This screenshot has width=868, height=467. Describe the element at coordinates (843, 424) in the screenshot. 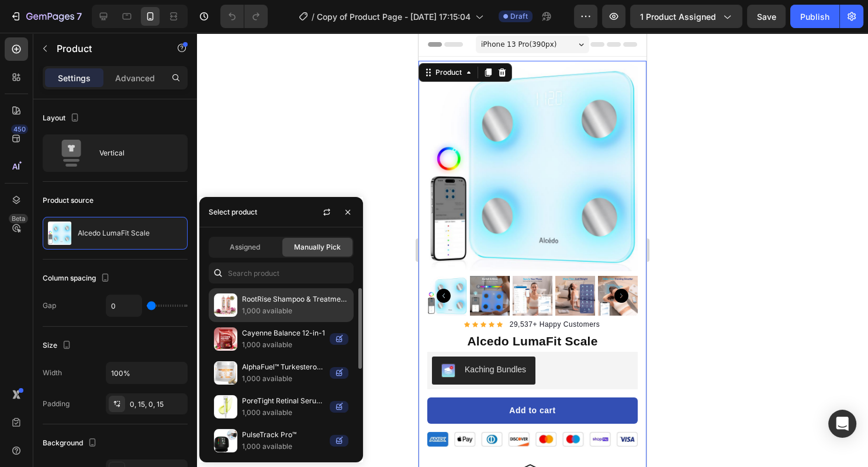

I see `div: Open Intercom Messenger` at that location.